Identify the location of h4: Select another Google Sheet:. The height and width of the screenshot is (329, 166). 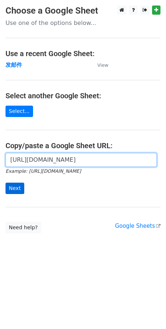
(83, 96).